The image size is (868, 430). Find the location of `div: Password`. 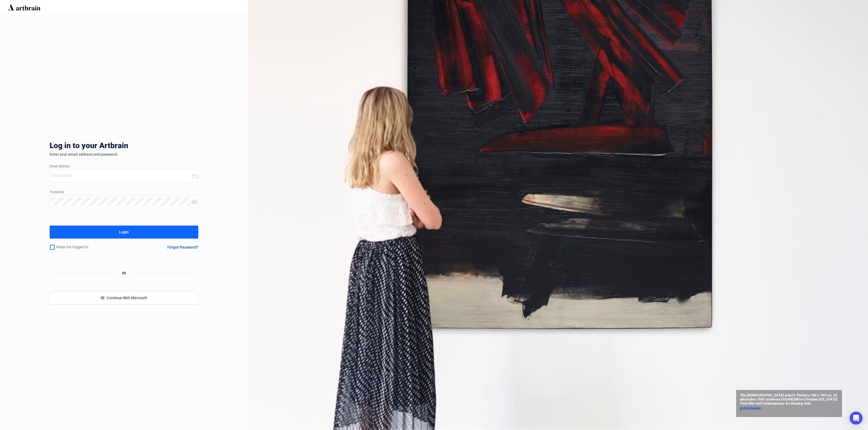

div: Password is located at coordinates (124, 192).